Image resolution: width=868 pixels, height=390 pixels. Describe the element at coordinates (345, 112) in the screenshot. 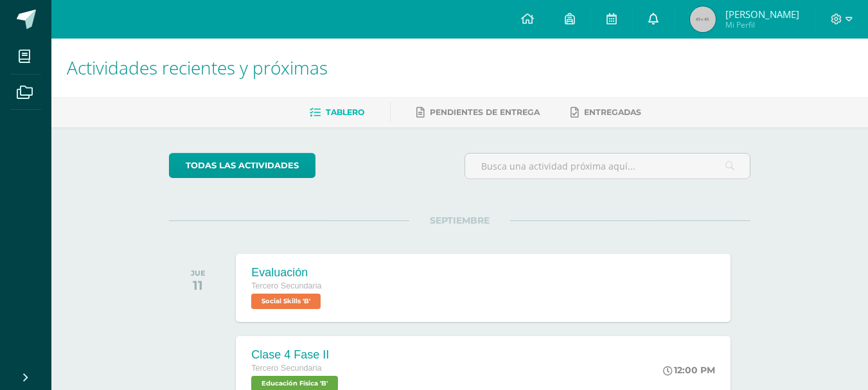

I see `span: Tablero` at that location.